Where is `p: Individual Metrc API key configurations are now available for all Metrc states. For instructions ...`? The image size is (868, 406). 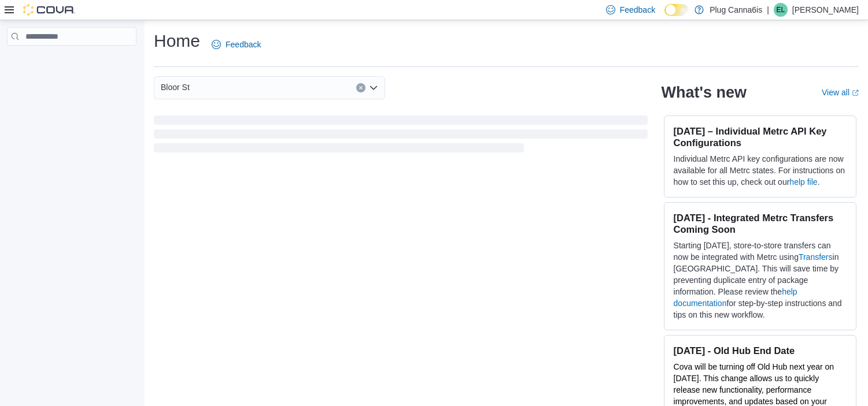 p: Individual Metrc API key configurations are now available for all Metrc states. For instructions ... is located at coordinates (759, 171).